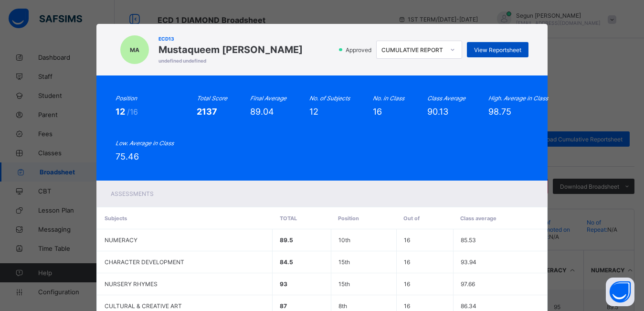 This screenshot has width=644, height=311. What do you see at coordinates (231, 61) in the screenshot?
I see `span: undefined undefined` at bounding box center [231, 61].